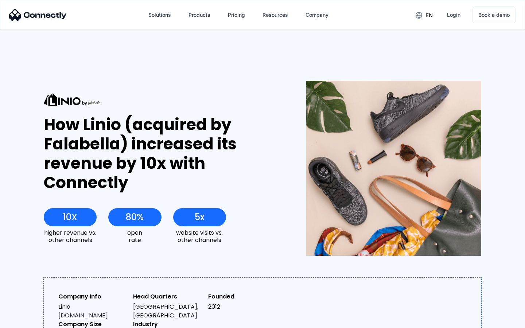 The height and width of the screenshot is (328, 525). What do you see at coordinates (199, 236) in the screenshot?
I see `div: website visits vs. other channels` at bounding box center [199, 236].